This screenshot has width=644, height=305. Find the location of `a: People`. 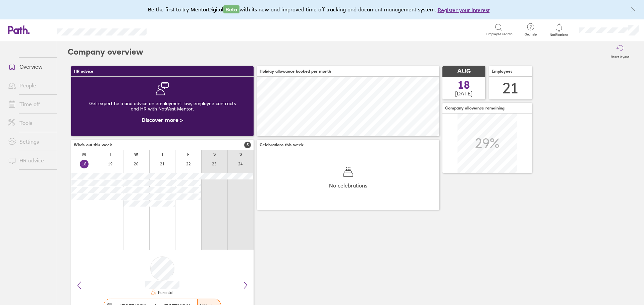

a: People is located at coordinates (29, 85).